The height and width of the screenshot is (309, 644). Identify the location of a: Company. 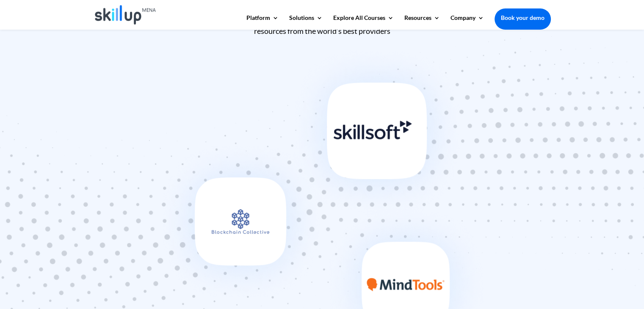
(467, 22).